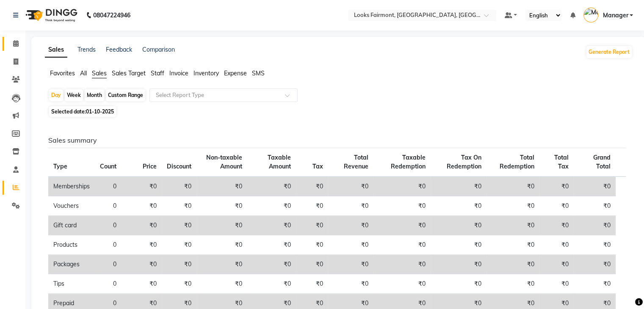 The width and height of the screenshot is (644, 309). I want to click on div: Month, so click(95, 95).